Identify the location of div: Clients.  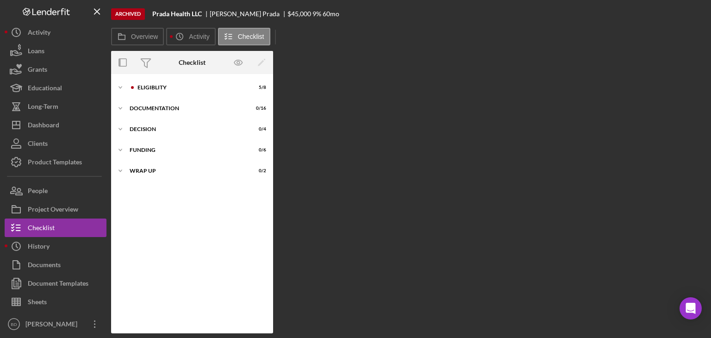
(38, 144).